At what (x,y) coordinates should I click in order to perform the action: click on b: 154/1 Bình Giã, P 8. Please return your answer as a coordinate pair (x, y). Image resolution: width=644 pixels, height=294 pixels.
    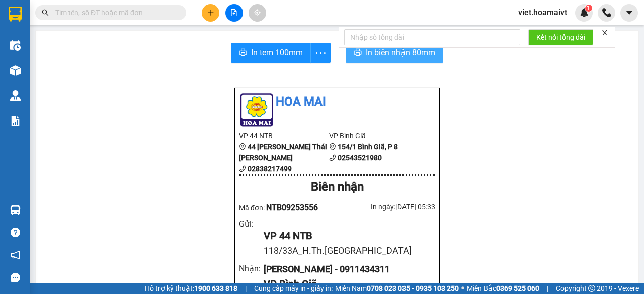
    Looking at the image, I should click on (368, 147).